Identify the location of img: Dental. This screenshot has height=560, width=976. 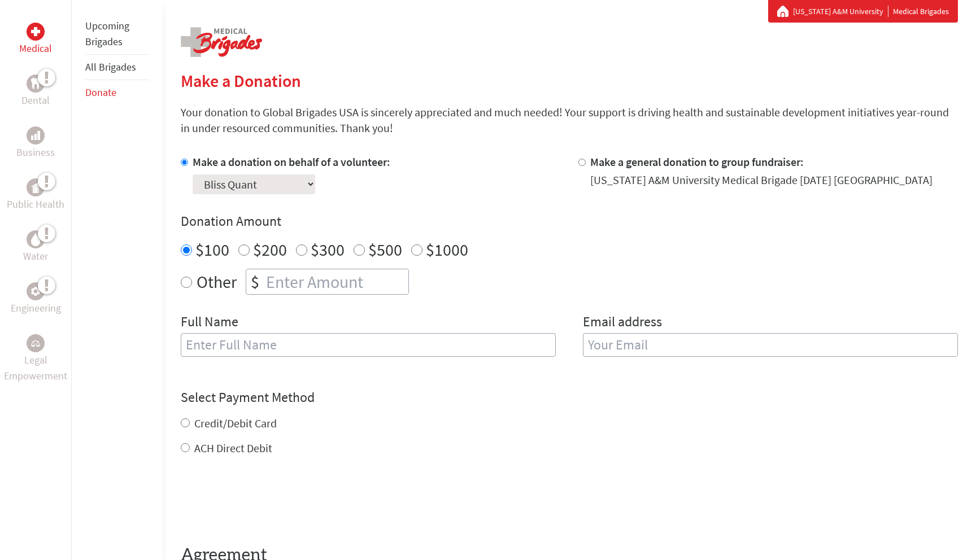
(36, 83).